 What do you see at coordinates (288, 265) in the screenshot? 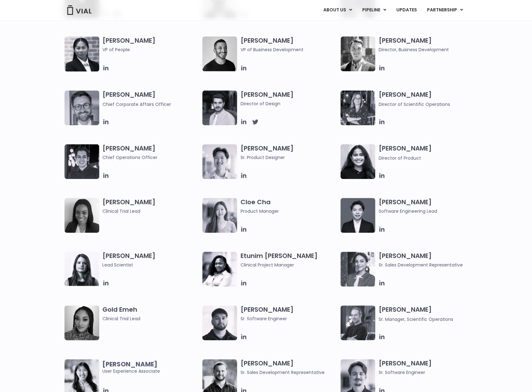
I see `span: Clinical Project Manager` at bounding box center [288, 265].